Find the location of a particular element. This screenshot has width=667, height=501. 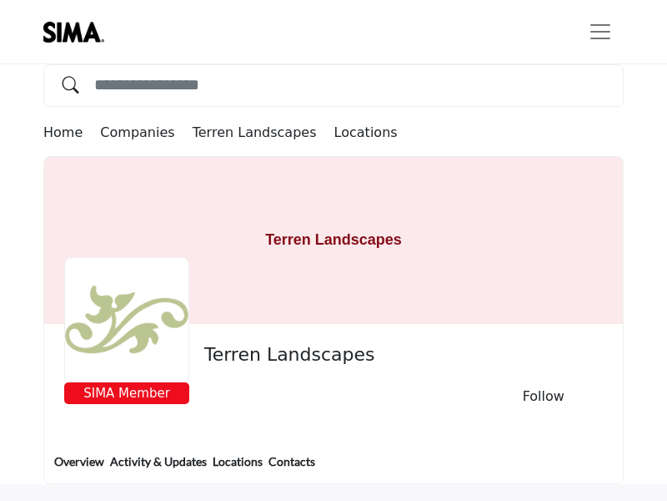

a: Terren Landscapes is located at coordinates (254, 132).